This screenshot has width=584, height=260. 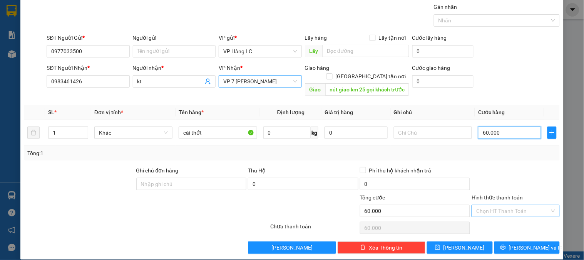 What do you see at coordinates (431, 68) in the screenshot?
I see `label: Cước giao hàng` at bounding box center [431, 68].